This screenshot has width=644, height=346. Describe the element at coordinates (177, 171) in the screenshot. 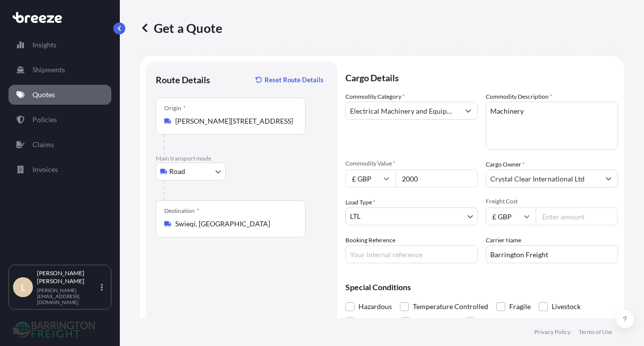

I see `span: Road` at that location.